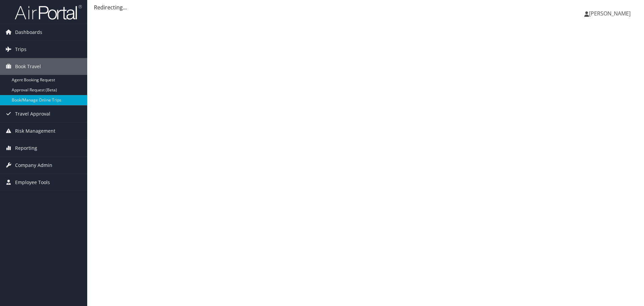 This screenshot has height=306, width=644. Describe the element at coordinates (33, 114) in the screenshot. I see `span: Travel Approval` at that location.